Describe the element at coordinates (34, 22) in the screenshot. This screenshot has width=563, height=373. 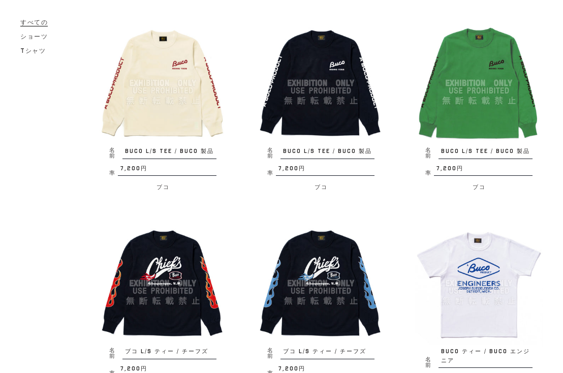
I see `span: すべての` at that location.